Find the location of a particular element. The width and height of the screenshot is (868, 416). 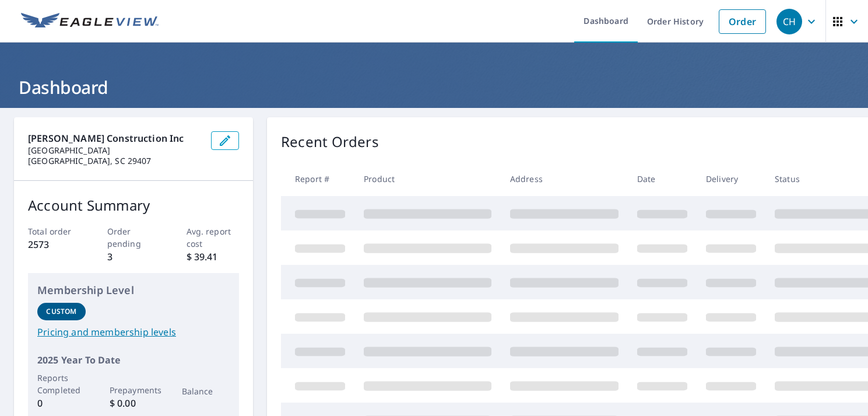

img: EV Logo is located at coordinates (90, 21).